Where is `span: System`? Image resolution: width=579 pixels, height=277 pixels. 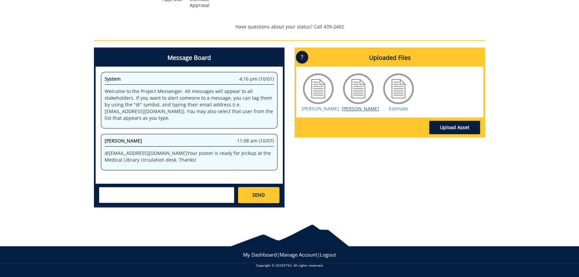 span: System is located at coordinates (113, 79).